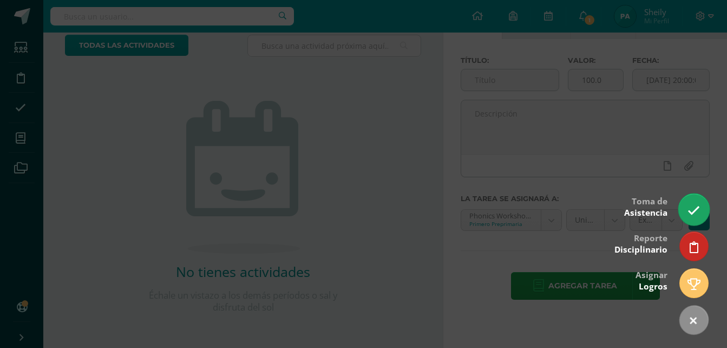 The image size is (727, 348). Describe the element at coordinates (641, 243) in the screenshot. I see `div: Reporte` at that location.